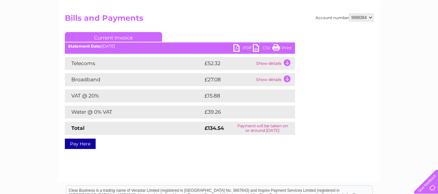  I want to click on strong: £134.54, so click(215, 128).